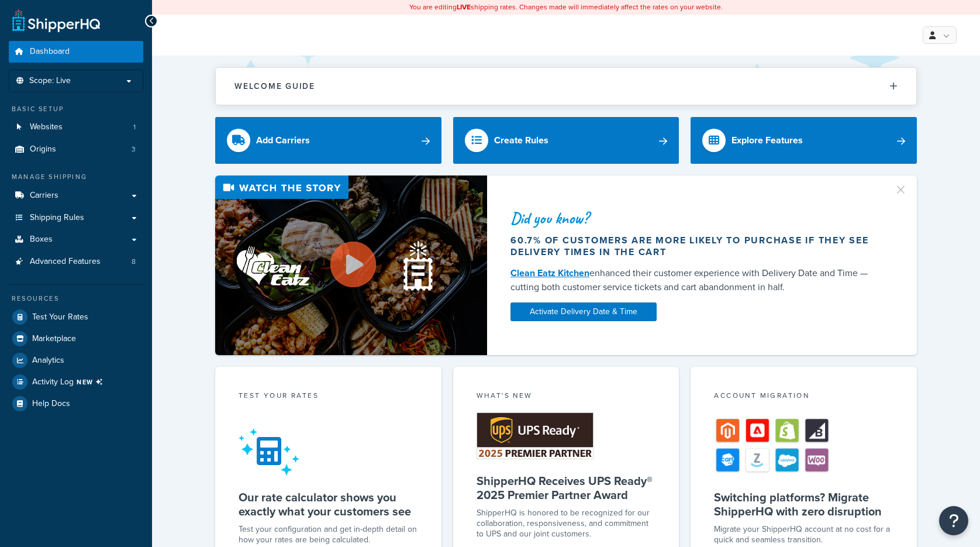  What do you see at coordinates (549, 273) in the screenshot?
I see `a: Clean Eatz Kitchen` at bounding box center [549, 273].